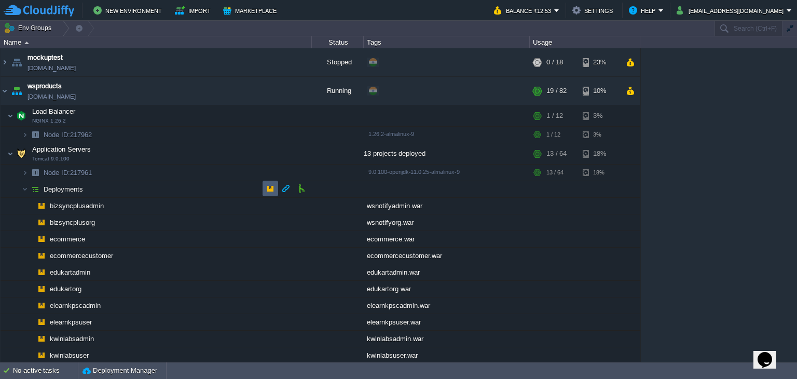  Describe the element at coordinates (63, 189) in the screenshot. I see `a: Deployments` at that location.